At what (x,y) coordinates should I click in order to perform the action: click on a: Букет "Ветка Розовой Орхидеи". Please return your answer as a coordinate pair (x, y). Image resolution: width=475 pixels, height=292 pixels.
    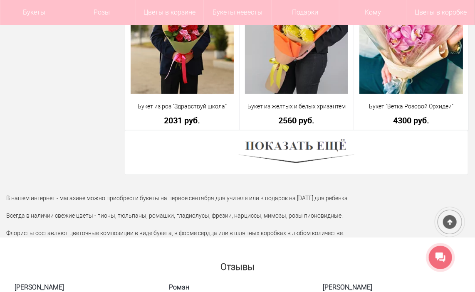
    Looking at the image, I should click on (411, 106).